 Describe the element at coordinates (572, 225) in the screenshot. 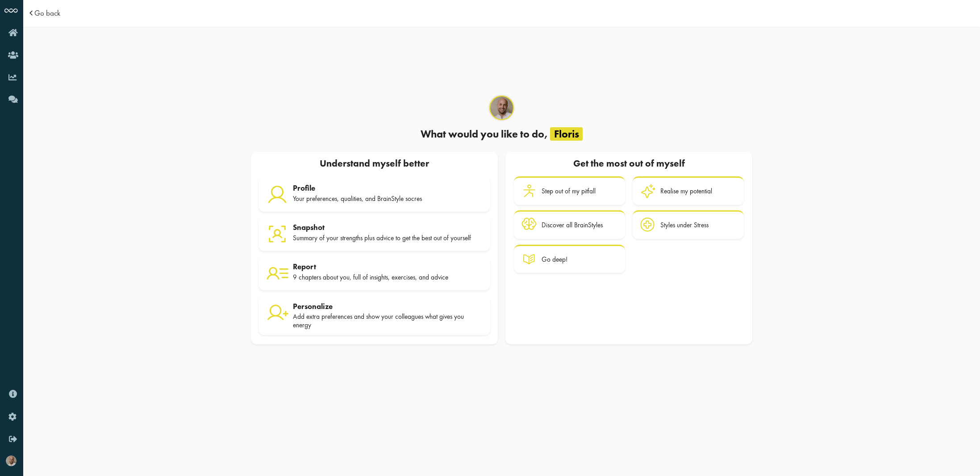

I see `div: Discover all BrainStyles` at that location.